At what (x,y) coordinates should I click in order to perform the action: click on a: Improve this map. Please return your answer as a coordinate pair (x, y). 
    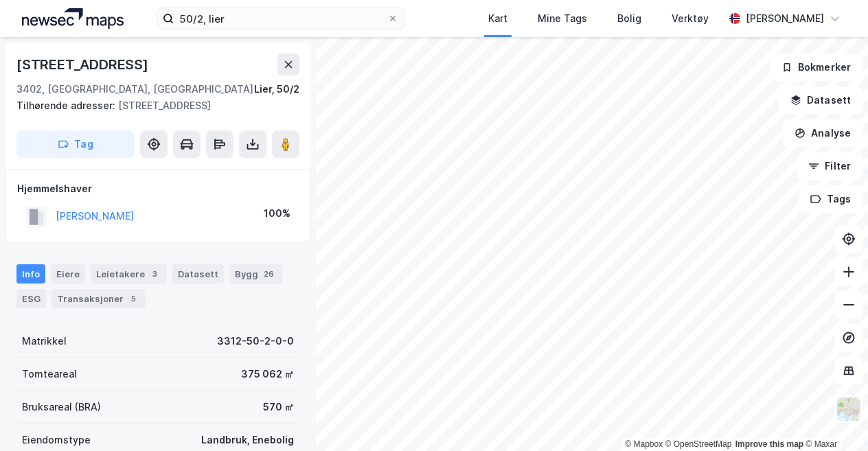
    Looking at the image, I should click on (770, 444).